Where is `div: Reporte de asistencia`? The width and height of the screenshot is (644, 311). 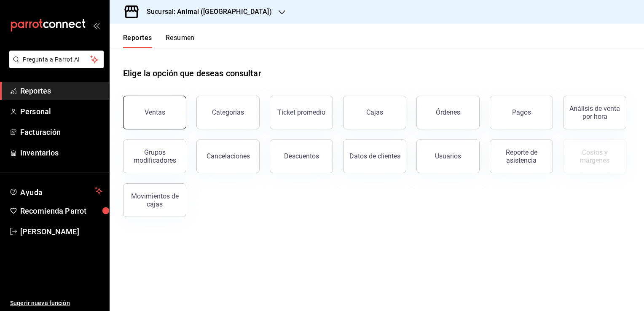
div: Reporte de asistencia is located at coordinates (521, 156).